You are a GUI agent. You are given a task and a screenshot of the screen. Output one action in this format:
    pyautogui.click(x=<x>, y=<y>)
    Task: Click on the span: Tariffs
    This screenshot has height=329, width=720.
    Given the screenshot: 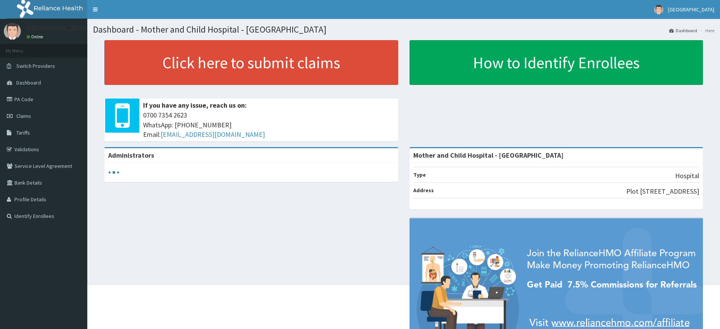 What is the action you would take?
    pyautogui.click(x=23, y=133)
    